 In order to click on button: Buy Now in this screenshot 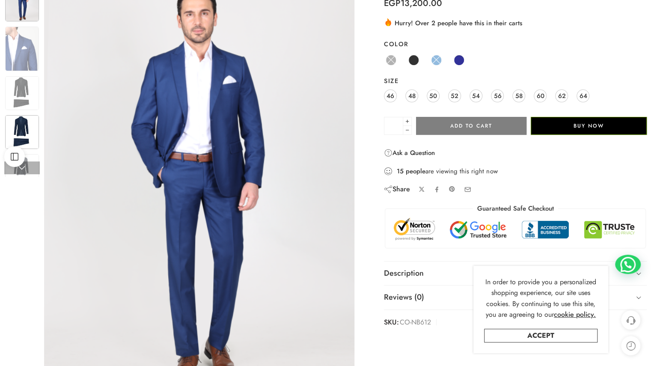, I will do `click(589, 126)`.